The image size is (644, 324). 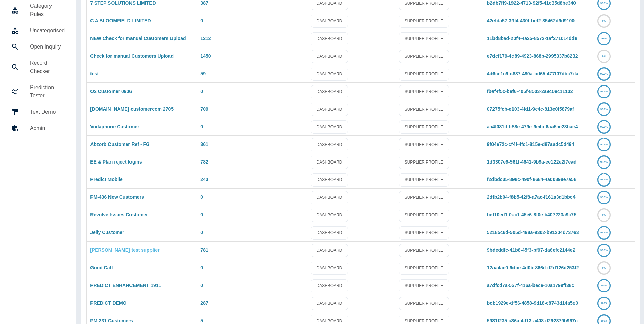 I want to click on a: 781, so click(x=204, y=250).